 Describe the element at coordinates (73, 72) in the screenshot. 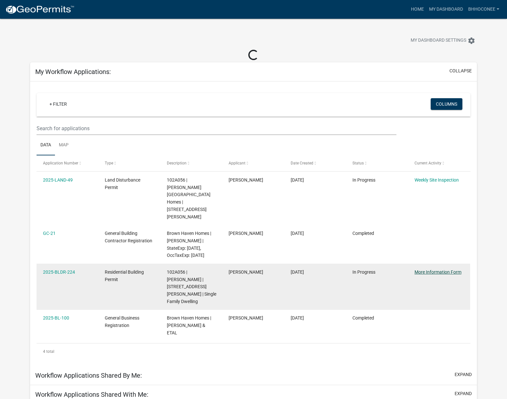

I see `h5: My Workflow Applications:` at that location.